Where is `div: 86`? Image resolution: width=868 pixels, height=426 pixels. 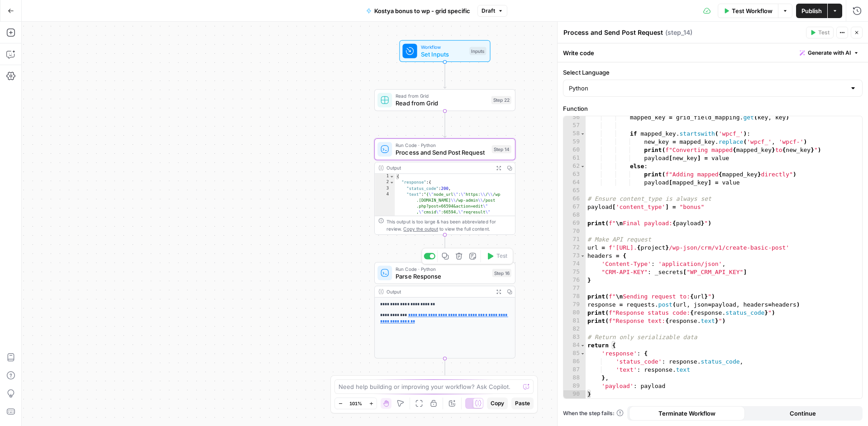 div: 86 is located at coordinates (574, 362).